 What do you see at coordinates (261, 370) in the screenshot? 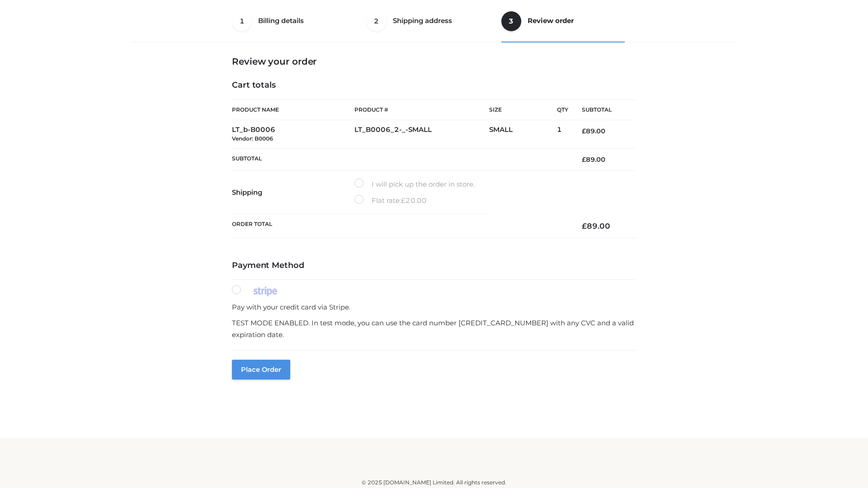
I see `button: Place order` at bounding box center [261, 370].